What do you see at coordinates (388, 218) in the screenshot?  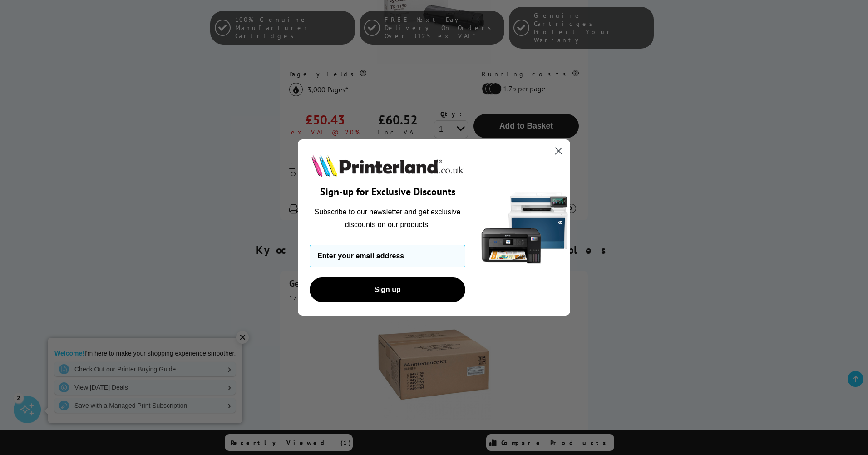 I see `span: Subscribe to our newsletter and get exclusive discounts on our products!` at bounding box center [388, 218].